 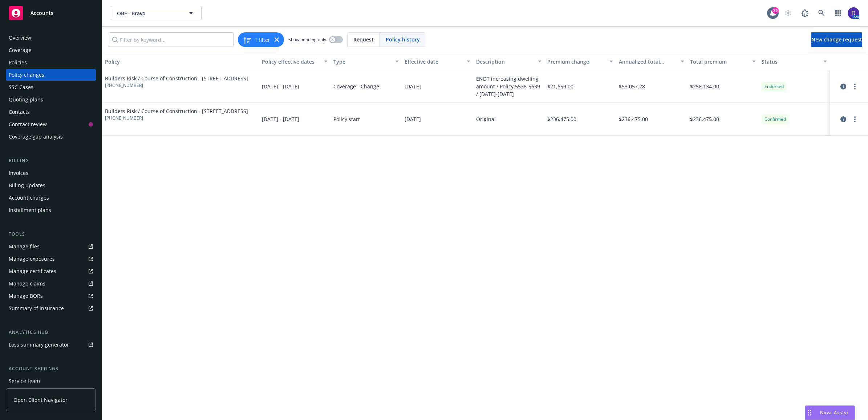 What do you see at coordinates (50, 13) in the screenshot?
I see `a: Accounts` at bounding box center [50, 13].